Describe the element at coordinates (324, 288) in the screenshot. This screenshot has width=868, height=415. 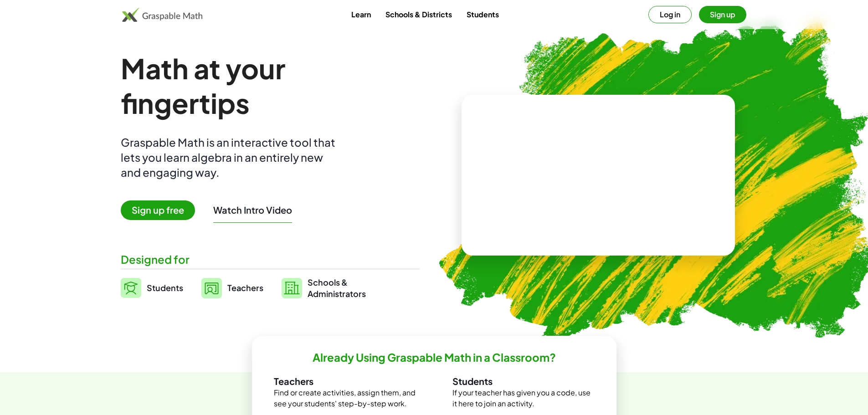
I see `a: Schools &Administrators` at that location.